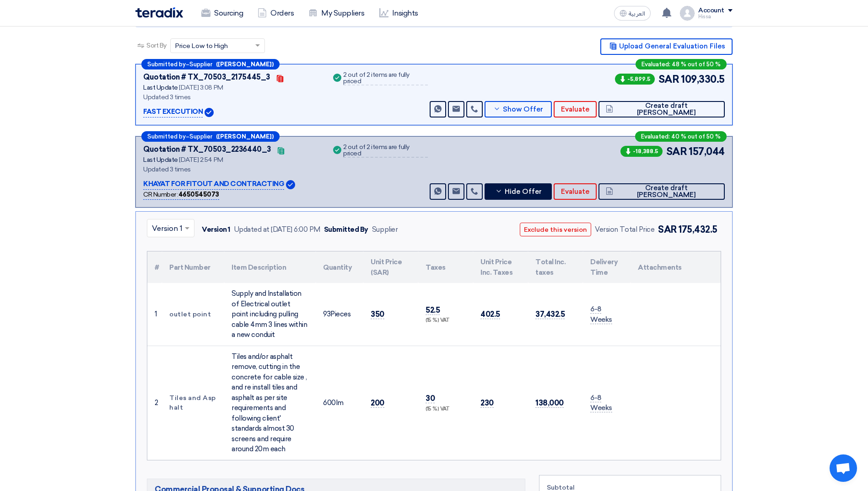  I want to click on a: Sourcing, so click(222, 13).